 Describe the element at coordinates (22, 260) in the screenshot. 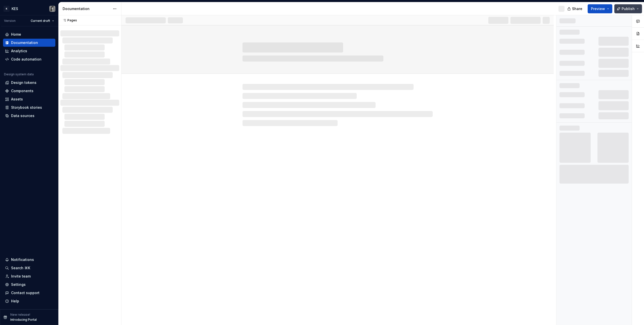

I see `div: Notifications` at that location.